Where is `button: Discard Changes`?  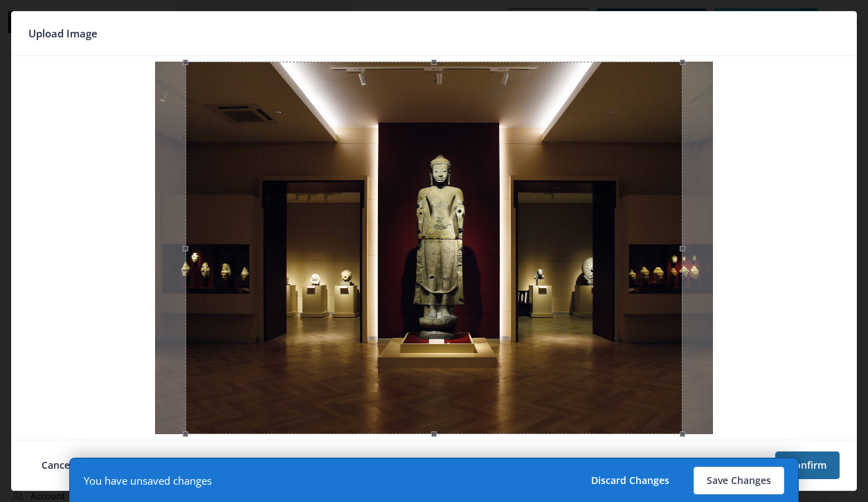 button: Discard Changes is located at coordinates (629, 481).